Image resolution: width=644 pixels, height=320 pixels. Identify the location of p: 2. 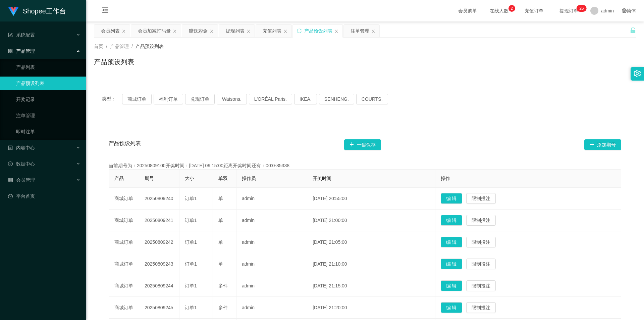
(512, 8).